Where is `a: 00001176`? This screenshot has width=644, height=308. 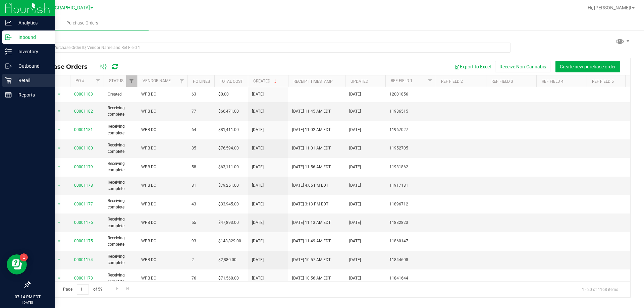 a: 00001176 is located at coordinates (83, 223).